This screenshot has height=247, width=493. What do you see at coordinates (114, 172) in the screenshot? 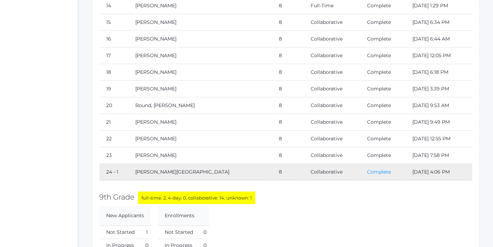
I see `td: 24 - 1` at bounding box center [114, 172].